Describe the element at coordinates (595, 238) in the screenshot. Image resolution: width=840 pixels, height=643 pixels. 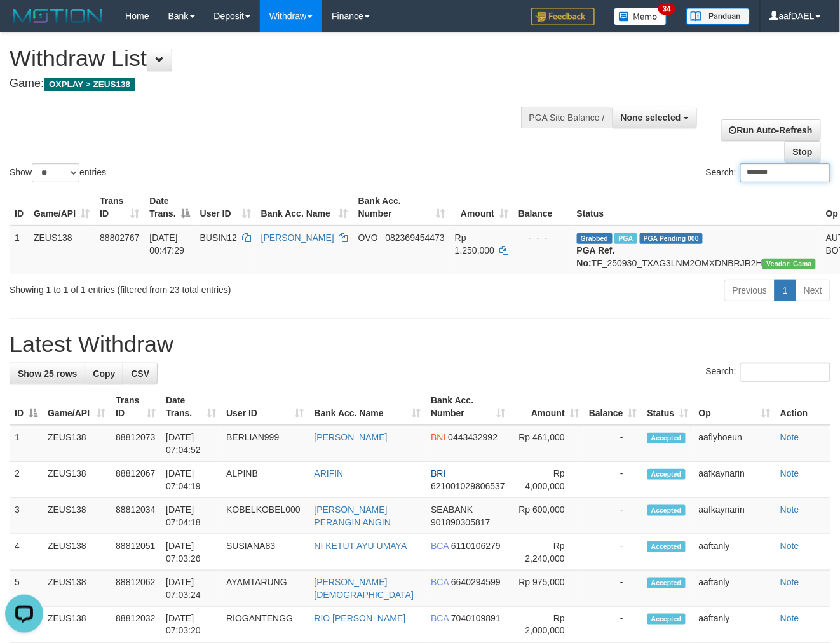
I see `span: Grabbed` at that location.